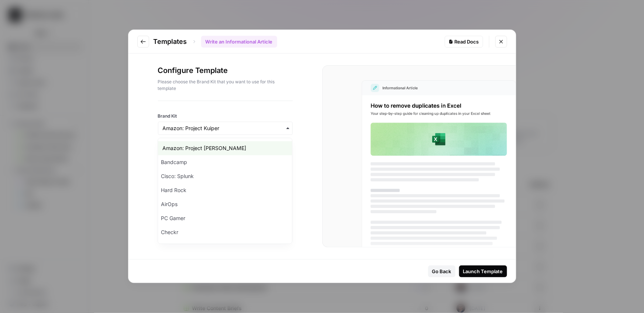  Describe the element at coordinates (501, 42) in the screenshot. I see `button: Close modal` at that location.